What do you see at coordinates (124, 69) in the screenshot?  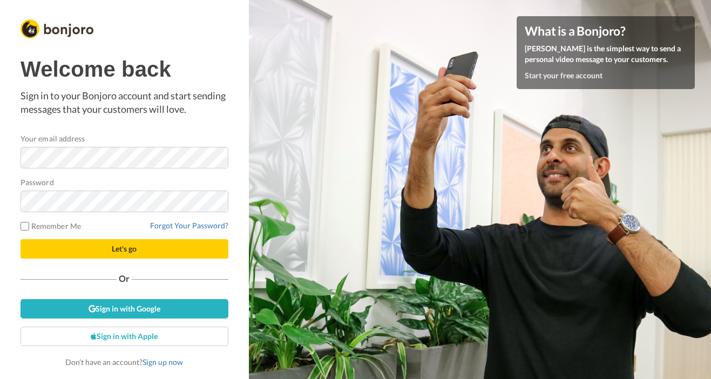 I see `h1: Welcome back` at bounding box center [124, 69].